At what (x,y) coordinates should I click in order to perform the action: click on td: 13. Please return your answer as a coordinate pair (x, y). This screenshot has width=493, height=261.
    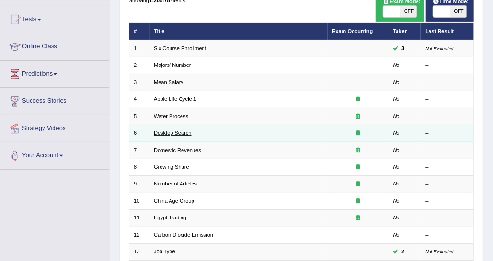
    Looking at the image, I should click on (139, 252).